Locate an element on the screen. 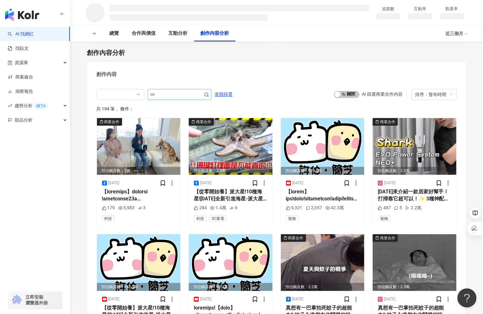 This screenshot has height=314, width=483. div: 3 is located at coordinates (142, 208).